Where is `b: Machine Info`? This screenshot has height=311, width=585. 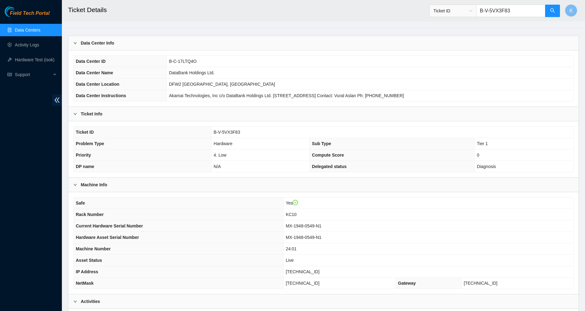
b: Machine Info is located at coordinates (94, 185).